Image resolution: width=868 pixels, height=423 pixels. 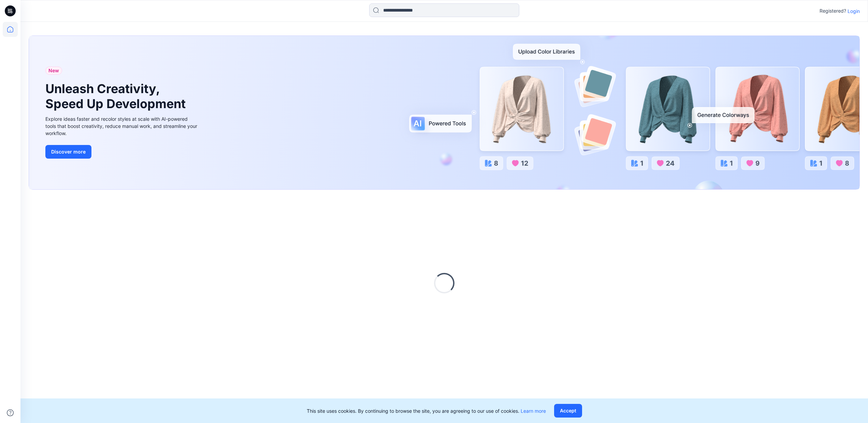 I want to click on span: New, so click(x=53, y=70).